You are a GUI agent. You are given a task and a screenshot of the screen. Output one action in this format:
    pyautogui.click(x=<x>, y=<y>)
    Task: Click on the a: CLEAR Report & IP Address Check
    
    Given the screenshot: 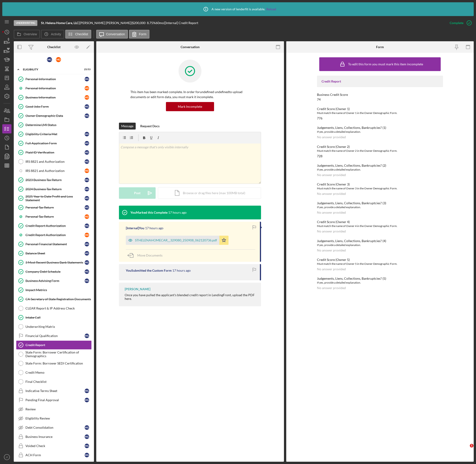 What is the action you would take?
    pyautogui.click(x=54, y=309)
    